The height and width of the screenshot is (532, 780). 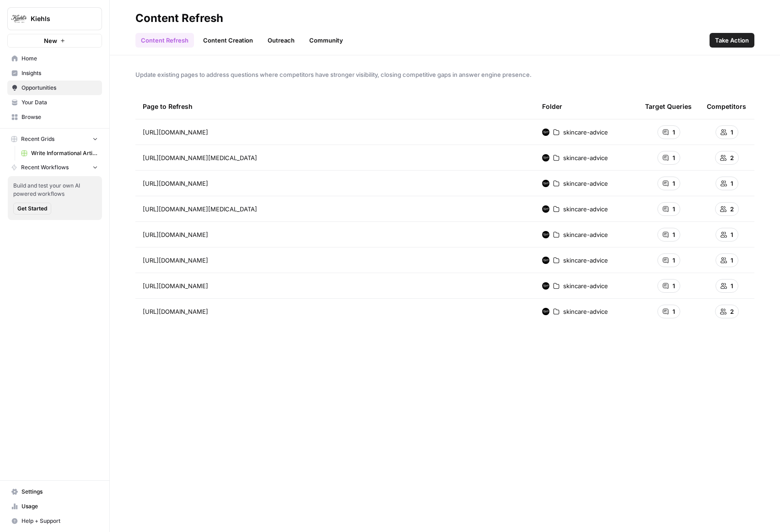 What do you see at coordinates (60, 521) in the screenshot?
I see `span: Help + Support` at bounding box center [60, 521].